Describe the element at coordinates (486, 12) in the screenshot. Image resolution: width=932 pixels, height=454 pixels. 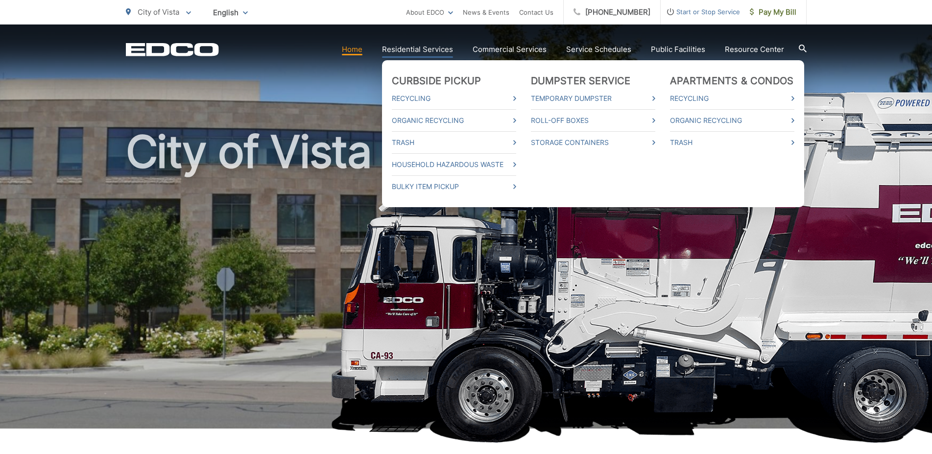
I see `a: News & Events` at that location.